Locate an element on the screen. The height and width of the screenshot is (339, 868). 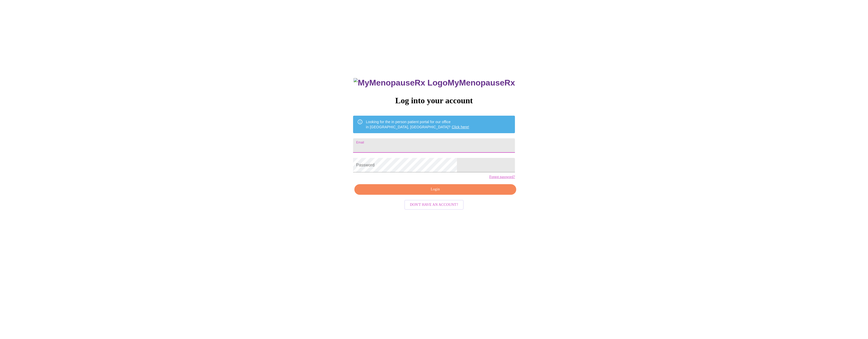
h3: Log into your account is located at coordinates (434, 101).